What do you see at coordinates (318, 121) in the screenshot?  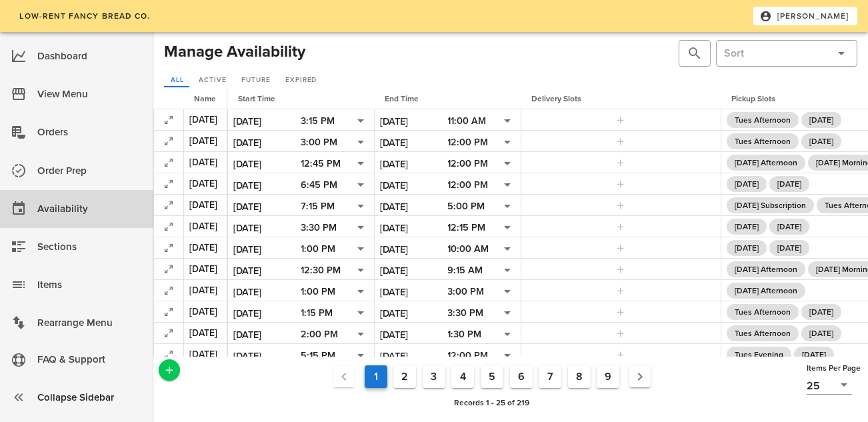 I see `div: 3:15 PM` at bounding box center [318, 121].